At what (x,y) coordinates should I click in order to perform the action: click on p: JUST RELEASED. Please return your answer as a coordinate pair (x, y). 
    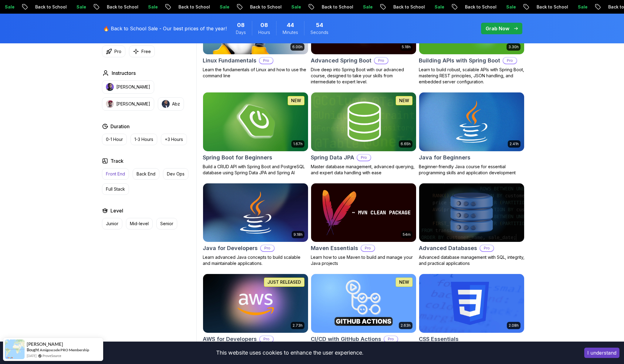
    Looking at the image, I should click on (284, 282).